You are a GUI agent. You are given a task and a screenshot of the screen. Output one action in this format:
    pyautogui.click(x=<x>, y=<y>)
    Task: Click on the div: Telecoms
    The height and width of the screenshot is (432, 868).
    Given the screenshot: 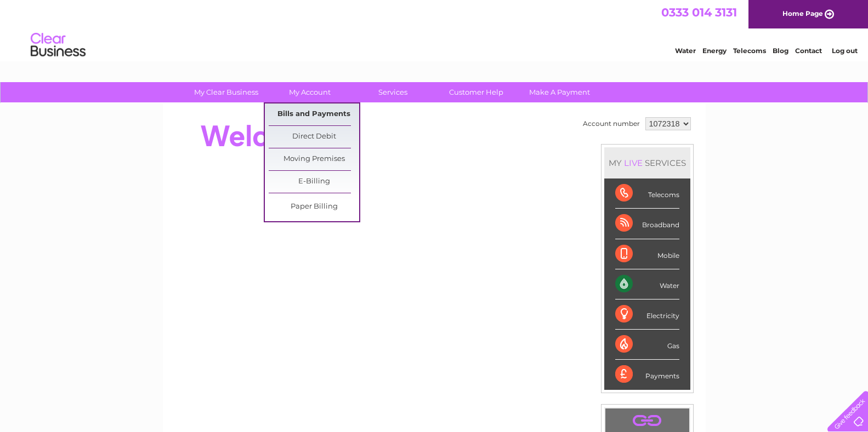 What is the action you would take?
    pyautogui.click(x=647, y=193)
    